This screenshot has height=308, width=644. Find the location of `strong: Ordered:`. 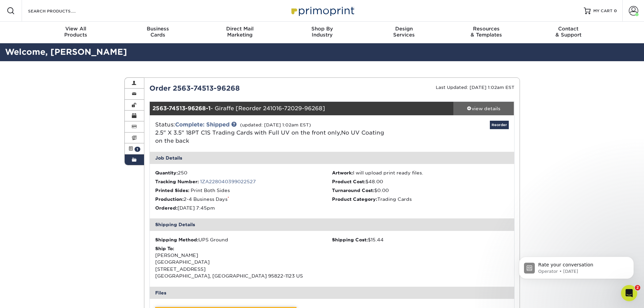

strong: Ordered: is located at coordinates (166, 208).